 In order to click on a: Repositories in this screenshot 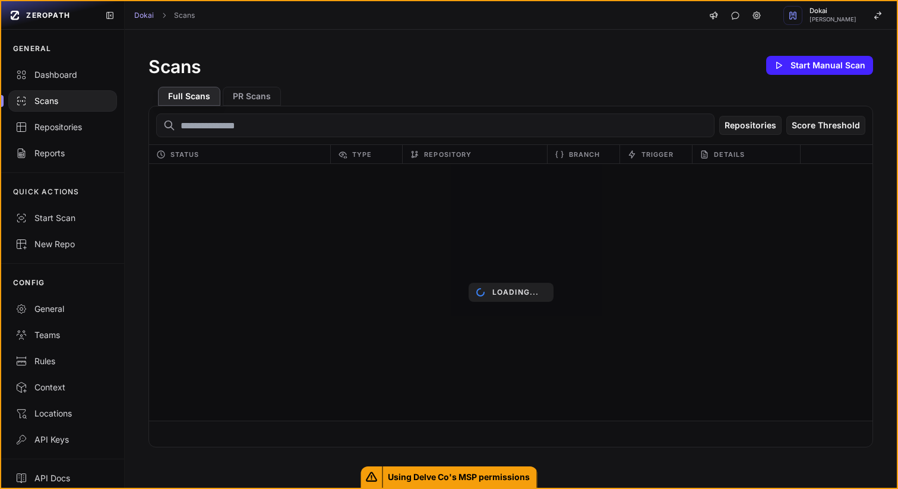, I will do `click(62, 127)`.